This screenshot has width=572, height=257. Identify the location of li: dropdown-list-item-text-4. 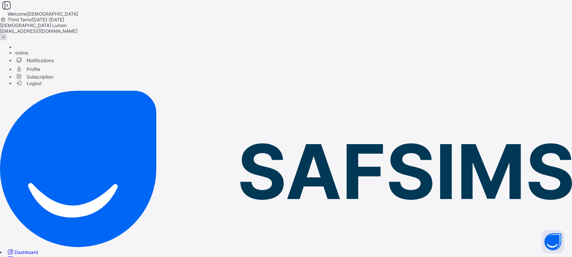
(293, 69).